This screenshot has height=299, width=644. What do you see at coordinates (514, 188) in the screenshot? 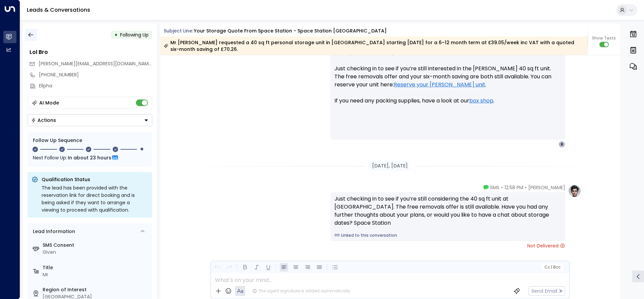
I see `span: 12:58 PM` at bounding box center [514, 188].